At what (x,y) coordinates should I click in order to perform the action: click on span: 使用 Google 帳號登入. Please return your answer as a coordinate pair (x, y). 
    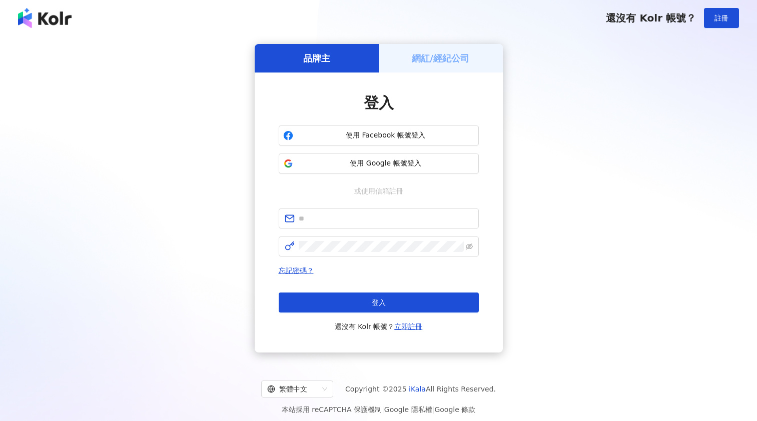
    Looking at the image, I should click on (386, 164).